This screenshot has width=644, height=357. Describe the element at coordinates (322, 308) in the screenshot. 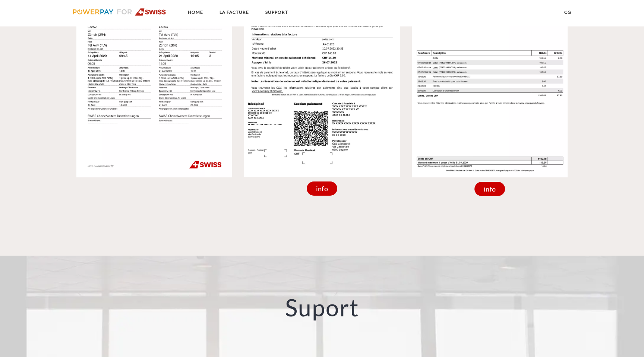

I see `h2: Suport` at that location.